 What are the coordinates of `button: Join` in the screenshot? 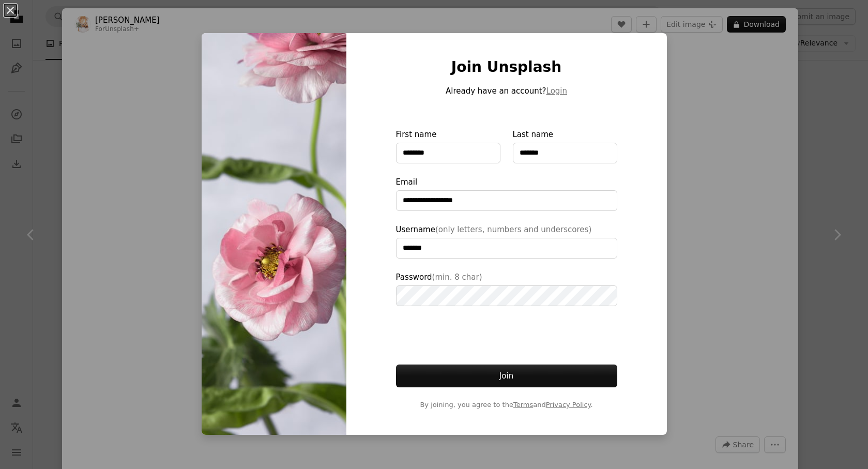 It's located at (506, 376).